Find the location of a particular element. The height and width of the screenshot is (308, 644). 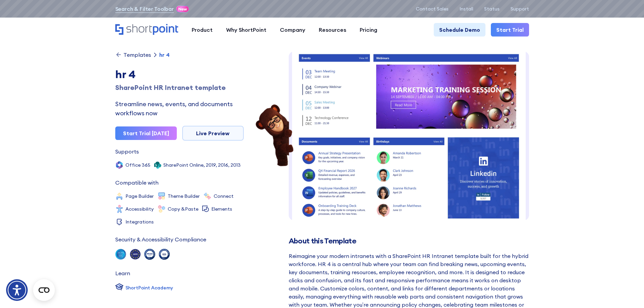

div: Learn is located at coordinates (123, 273).